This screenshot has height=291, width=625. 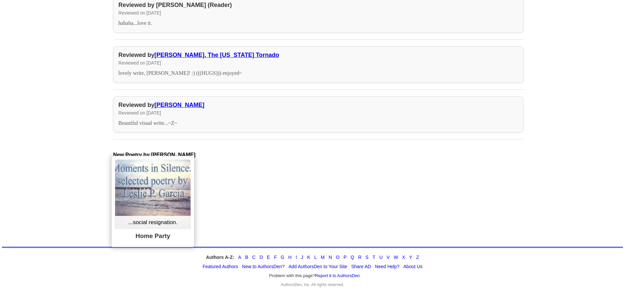 I want to click on img: Poem Image, so click(x=153, y=194).